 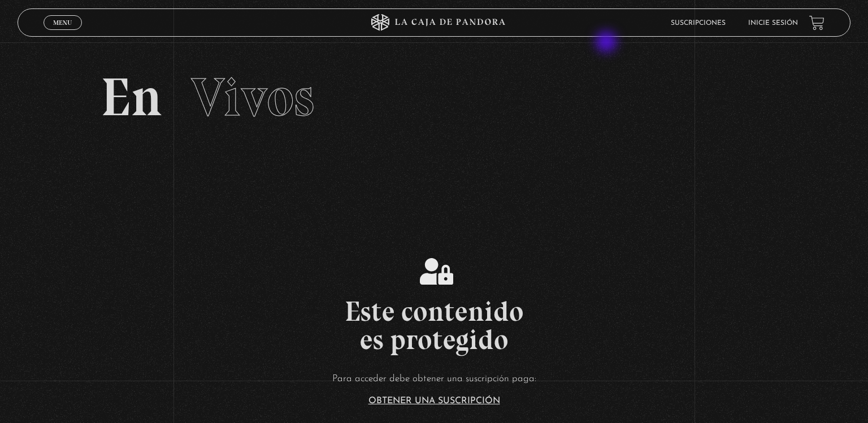 I want to click on span: Cerrar, so click(x=63, y=33).